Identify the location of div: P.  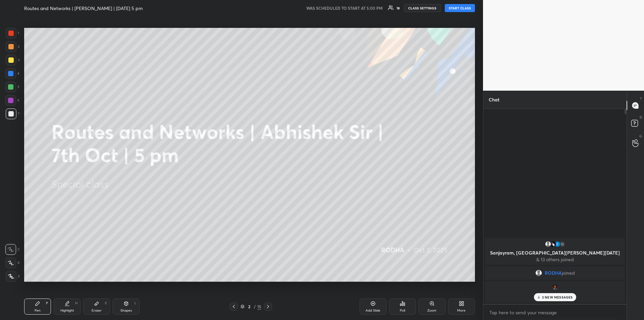
(47, 303).